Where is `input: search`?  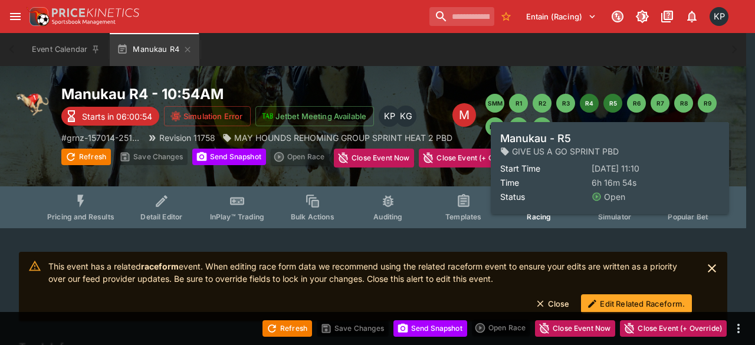
input: search is located at coordinates (462, 17).